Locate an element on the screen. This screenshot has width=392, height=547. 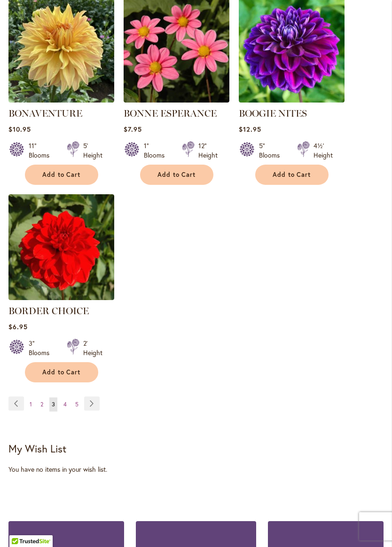
div: 5' Height is located at coordinates (93, 151).